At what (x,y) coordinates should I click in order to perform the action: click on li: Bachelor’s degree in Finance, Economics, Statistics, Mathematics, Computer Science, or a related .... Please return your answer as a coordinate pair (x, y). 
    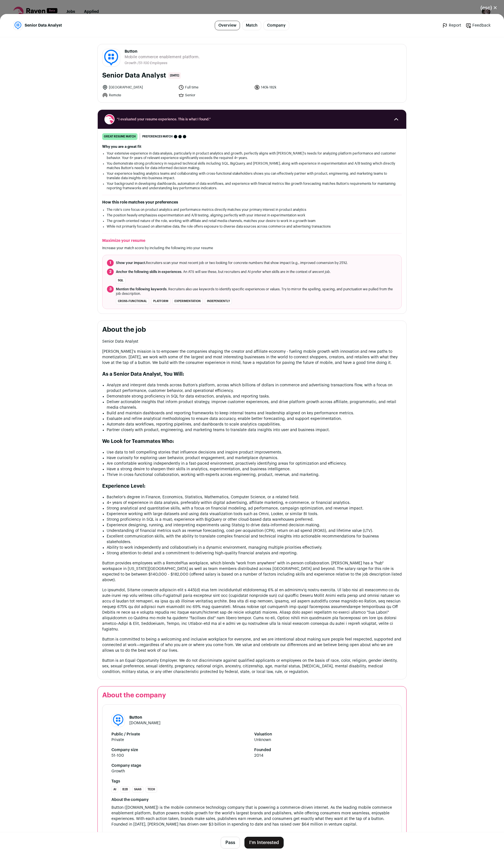
    Looking at the image, I should click on (255, 497).